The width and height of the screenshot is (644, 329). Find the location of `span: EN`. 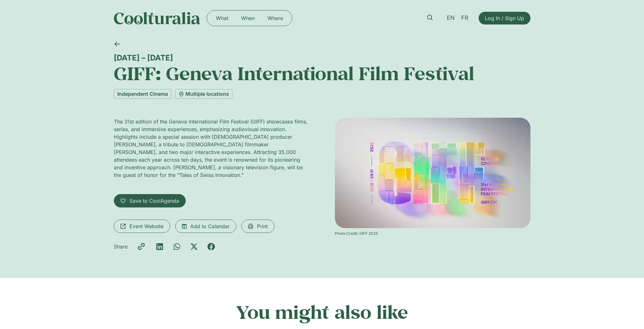

span: EN is located at coordinates (451, 18).